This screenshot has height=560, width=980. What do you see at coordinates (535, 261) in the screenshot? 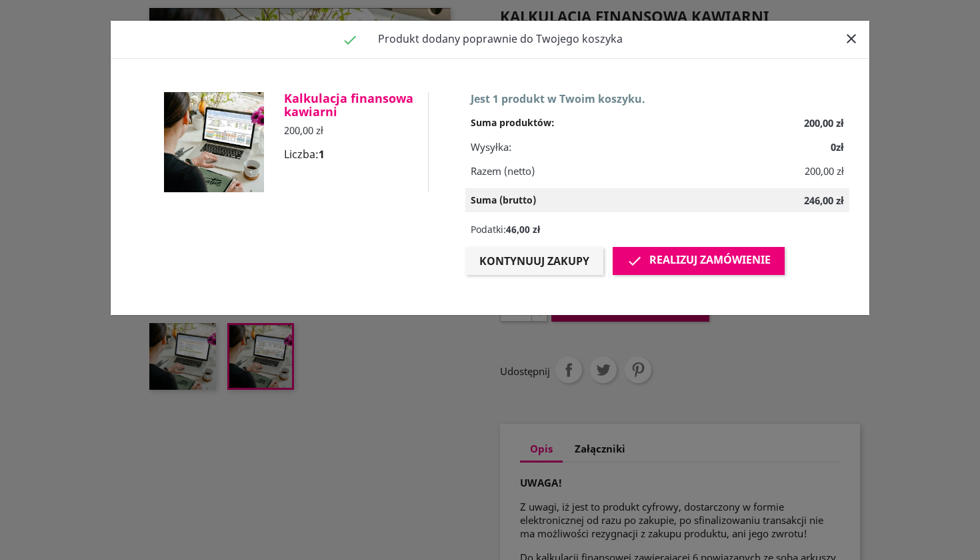
I see `button: Kontynuuj zakupy` at bounding box center [535, 261].